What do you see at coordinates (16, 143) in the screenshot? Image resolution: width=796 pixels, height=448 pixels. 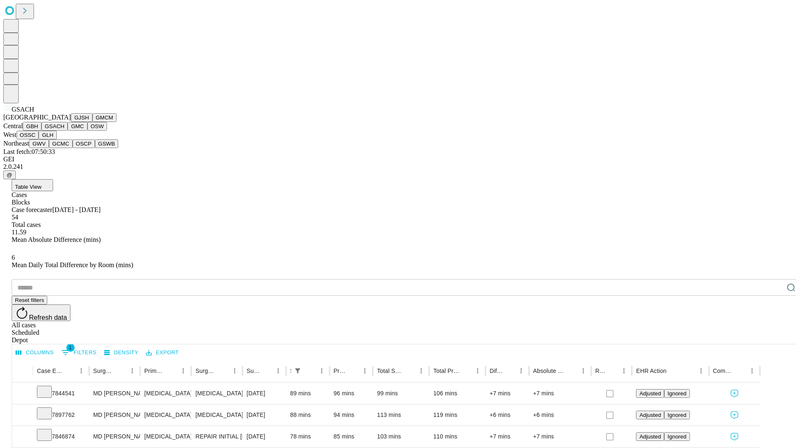 I see `span: Northeast` at bounding box center [16, 143].